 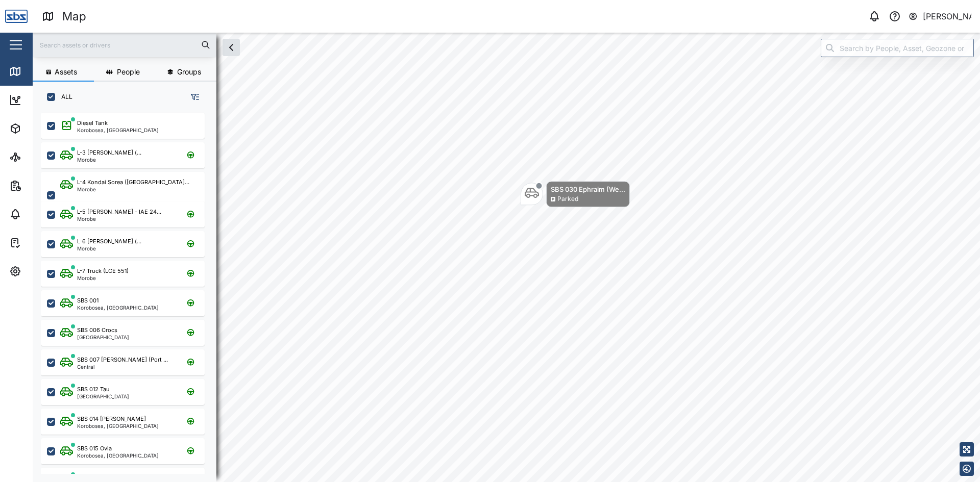 What do you see at coordinates (42, 214) in the screenshot?
I see `div: Alarms` at bounding box center [42, 214].